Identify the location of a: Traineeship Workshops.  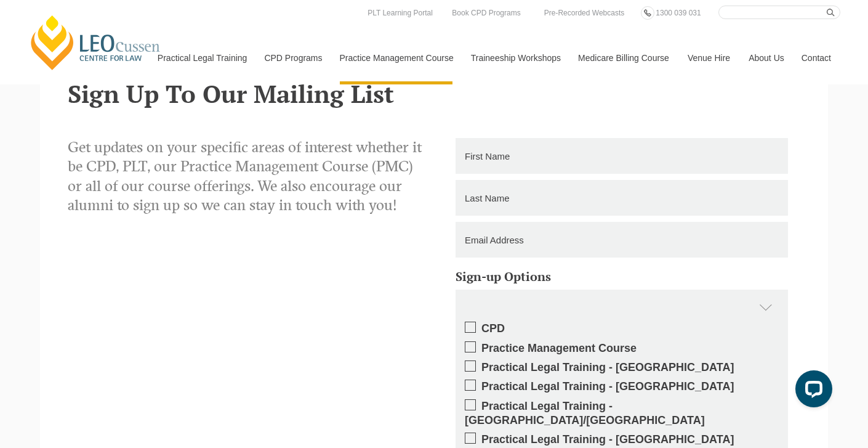
(515, 58).